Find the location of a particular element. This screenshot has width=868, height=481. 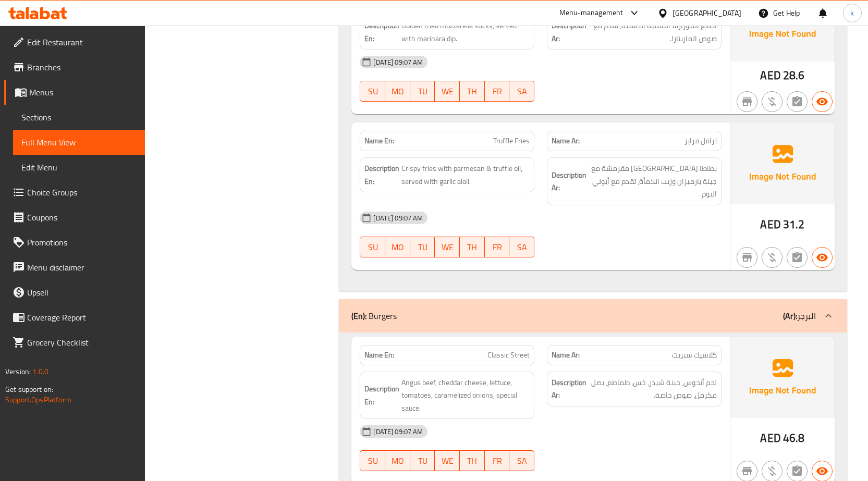

a: Full Menu View is located at coordinates (79, 142).